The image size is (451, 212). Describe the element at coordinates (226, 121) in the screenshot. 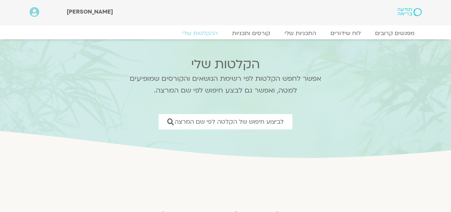

I see `a: לביצוע חיפוש של הקלטה לפי שם המרצה` at that location.